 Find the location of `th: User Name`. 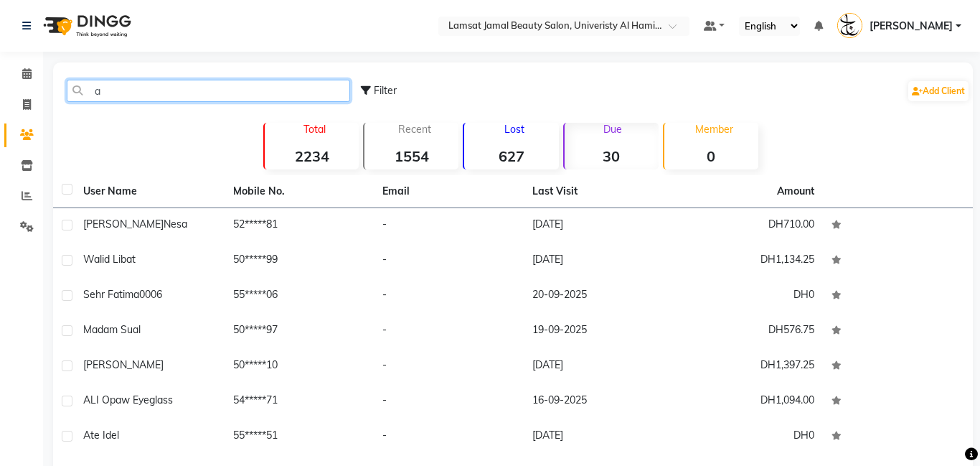

th: User Name is located at coordinates (149, 191).